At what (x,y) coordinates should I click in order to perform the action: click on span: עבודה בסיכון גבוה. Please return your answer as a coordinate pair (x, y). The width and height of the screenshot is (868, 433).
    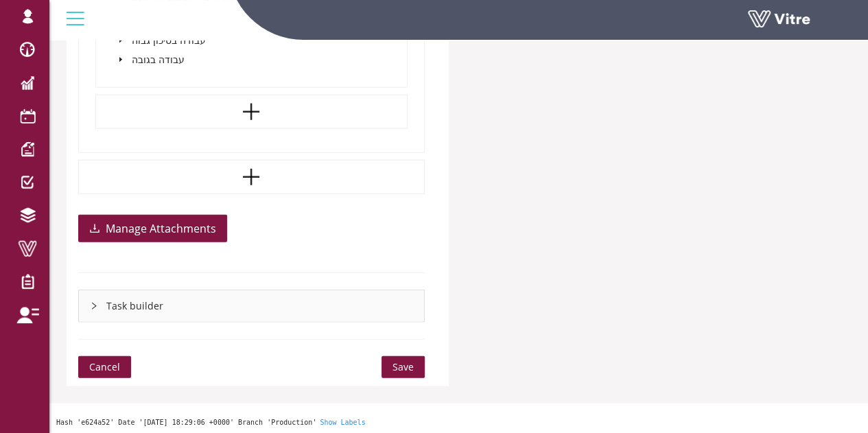
    Looking at the image, I should click on (169, 40).